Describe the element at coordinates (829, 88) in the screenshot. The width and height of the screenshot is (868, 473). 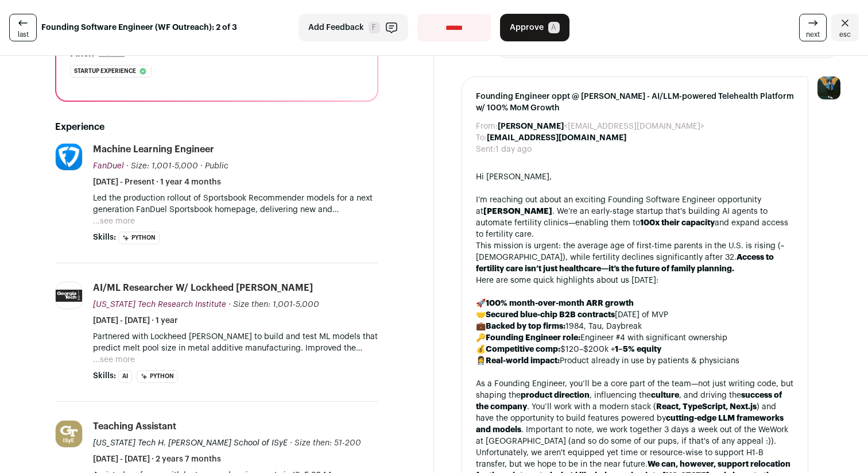
I see `img: 12031951-medium_jpg` at that location.